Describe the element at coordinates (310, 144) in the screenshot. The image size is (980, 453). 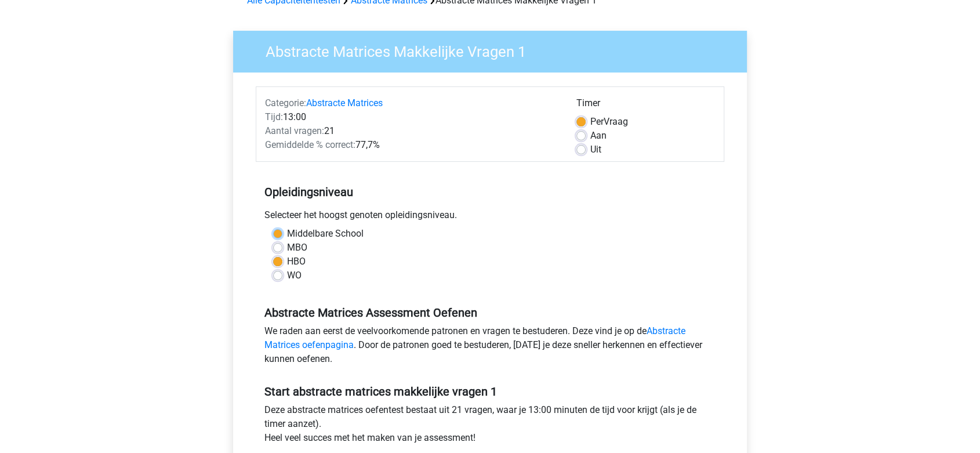
I see `span: Gemiddelde % correct:` at that location.